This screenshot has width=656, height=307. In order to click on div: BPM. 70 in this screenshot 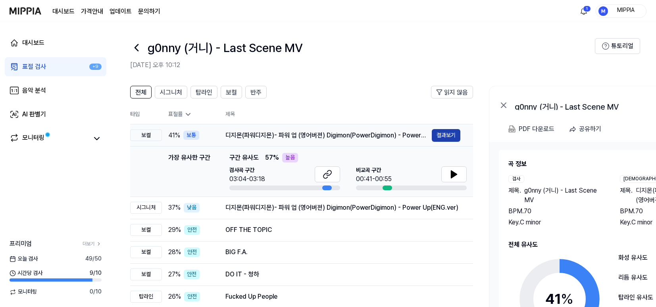, I will do `click(556, 211)`.